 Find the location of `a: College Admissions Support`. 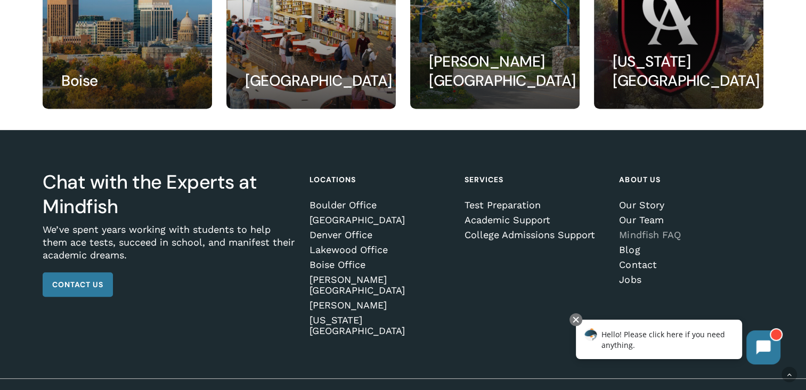

a: College Admissions Support is located at coordinates (534, 235).